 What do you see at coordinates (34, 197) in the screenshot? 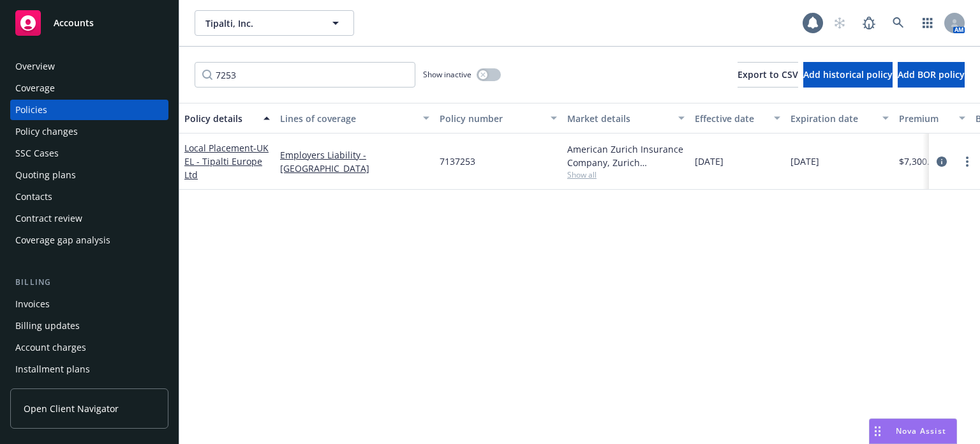
I see `div: Contacts` at bounding box center [34, 197].